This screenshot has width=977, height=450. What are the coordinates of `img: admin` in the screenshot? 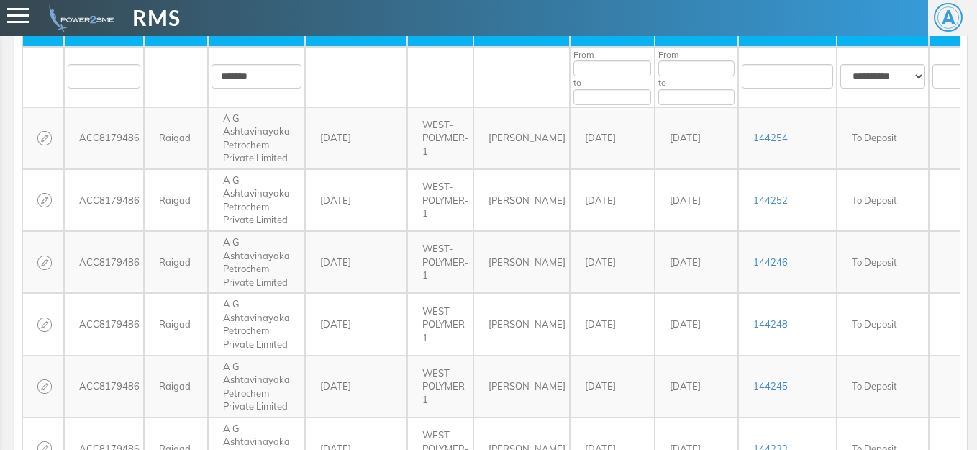 It's located at (78, 17).